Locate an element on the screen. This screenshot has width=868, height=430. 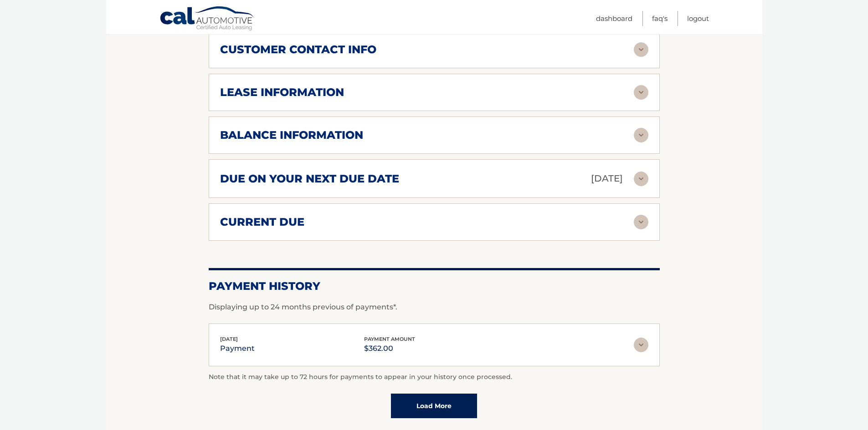
p: payment is located at coordinates (237, 349).